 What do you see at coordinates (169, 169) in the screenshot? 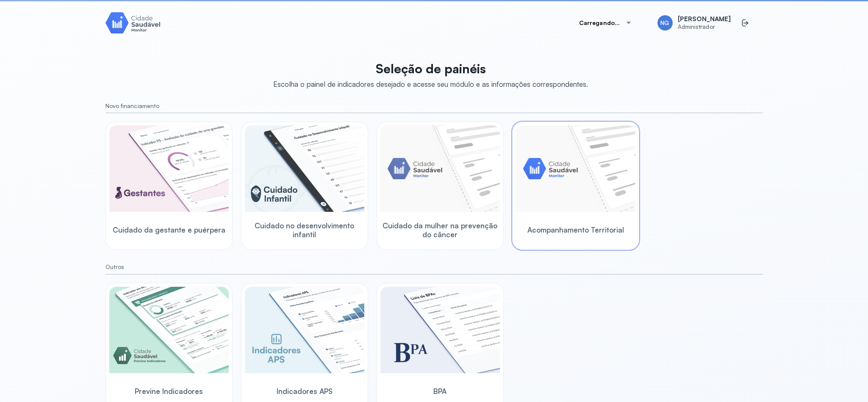
I see `img: pregnants.png` at bounding box center [169, 169].